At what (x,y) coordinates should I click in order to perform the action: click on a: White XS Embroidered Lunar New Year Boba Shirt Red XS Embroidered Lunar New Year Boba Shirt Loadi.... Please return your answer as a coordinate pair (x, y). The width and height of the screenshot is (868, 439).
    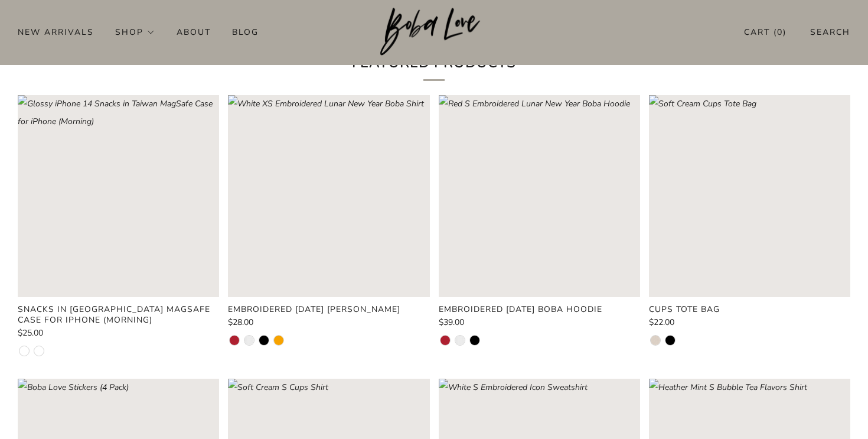
    Looking at the image, I should click on (328, 195).